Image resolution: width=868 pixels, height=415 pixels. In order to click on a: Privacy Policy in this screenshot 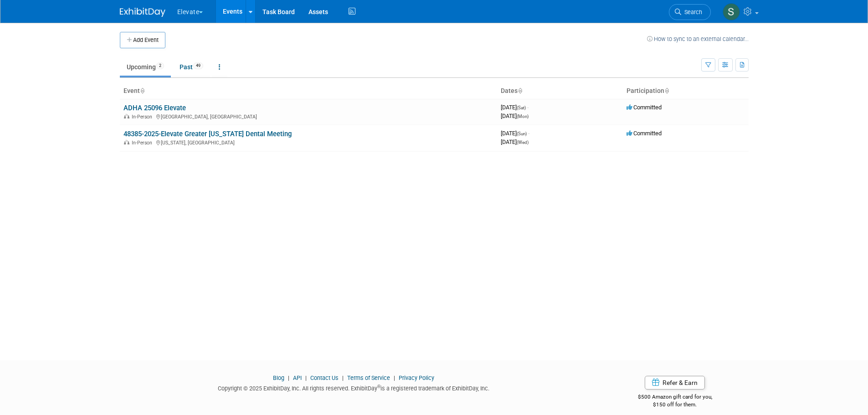, I will do `click(416, 378)`.